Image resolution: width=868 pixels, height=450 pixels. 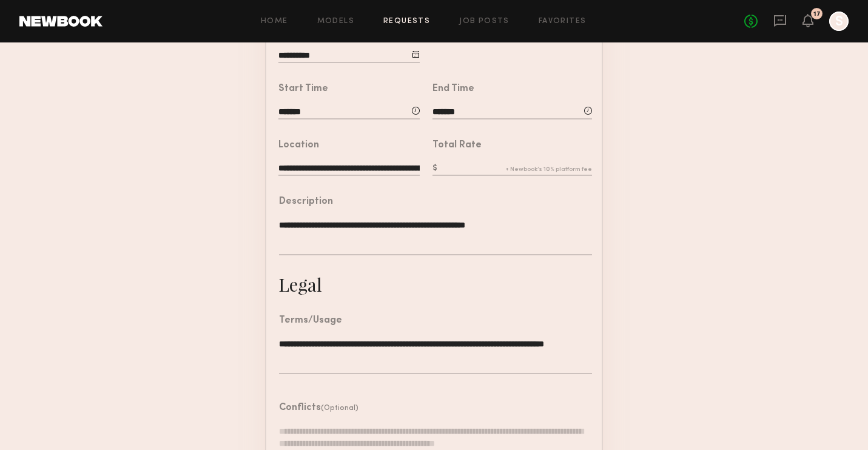 What do you see at coordinates (453, 89) in the screenshot?
I see `div: End Time` at bounding box center [453, 89].